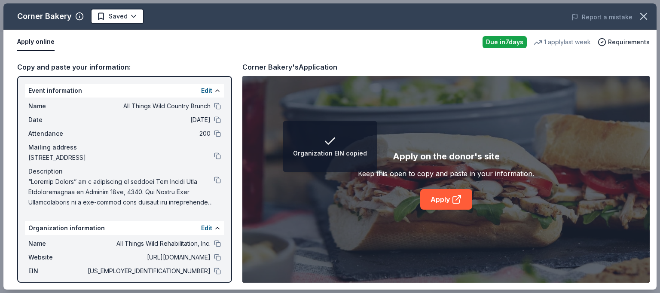 This screenshot has height=293, width=660. Describe the element at coordinates (57, 134) in the screenshot. I see `span: Attendance` at that location.